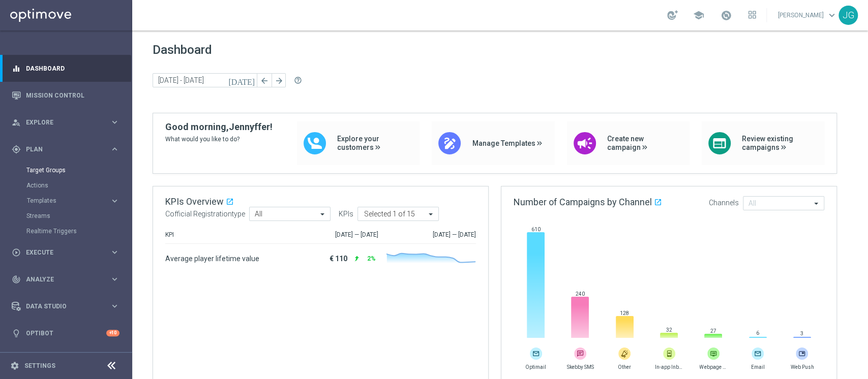  Describe the element at coordinates (65, 150) in the screenshot. I see `button: gps_fixed Plan keyboard_arrow_right` at that location.